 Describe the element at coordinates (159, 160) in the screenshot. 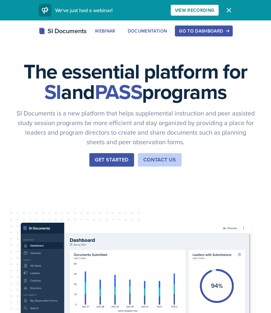

I see `button: Contact Us` at that location.